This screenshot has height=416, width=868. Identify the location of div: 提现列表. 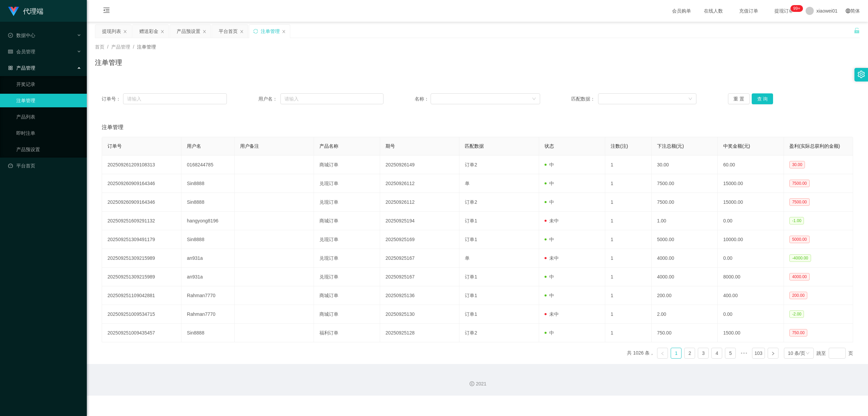
(112, 31).